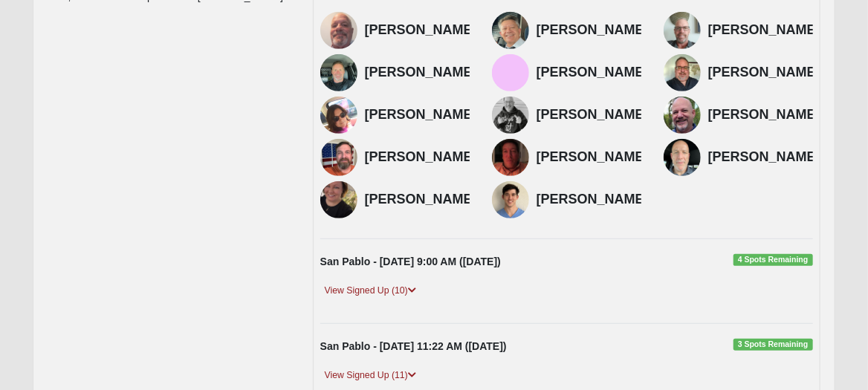  I want to click on img: Gina Powell, so click(339, 115).